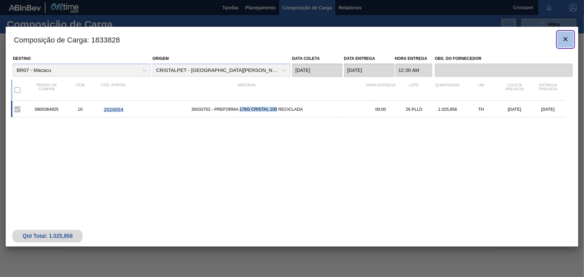  I want to click on div: 10, so click(80, 109).